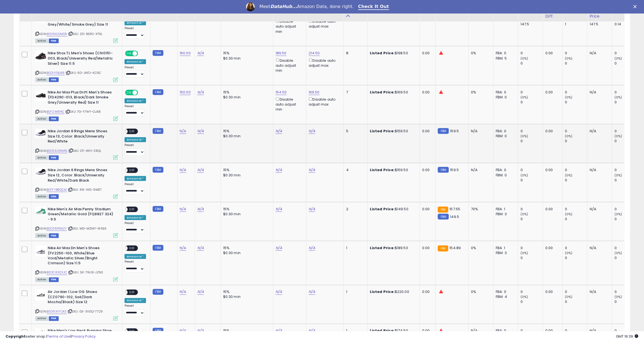 The height and width of the screenshot is (342, 644). Describe the element at coordinates (57, 151) in the screenshot. I see `a: B0DS539M45` at that location.